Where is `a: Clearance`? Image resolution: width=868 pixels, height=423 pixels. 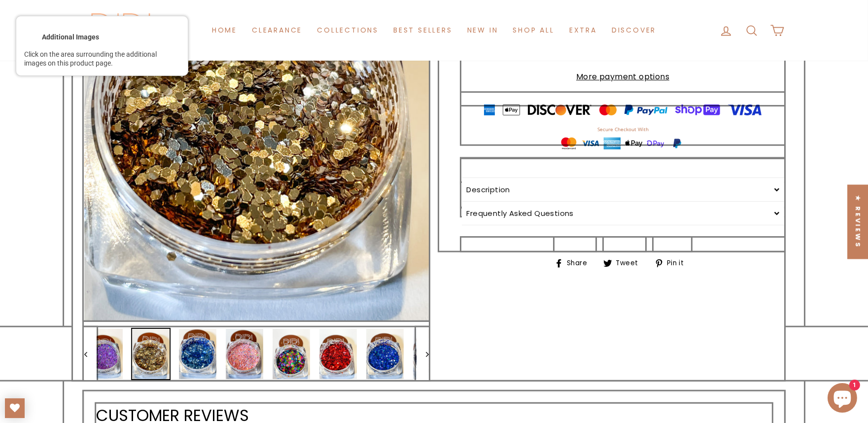 a: Clearance is located at coordinates (277, 30).